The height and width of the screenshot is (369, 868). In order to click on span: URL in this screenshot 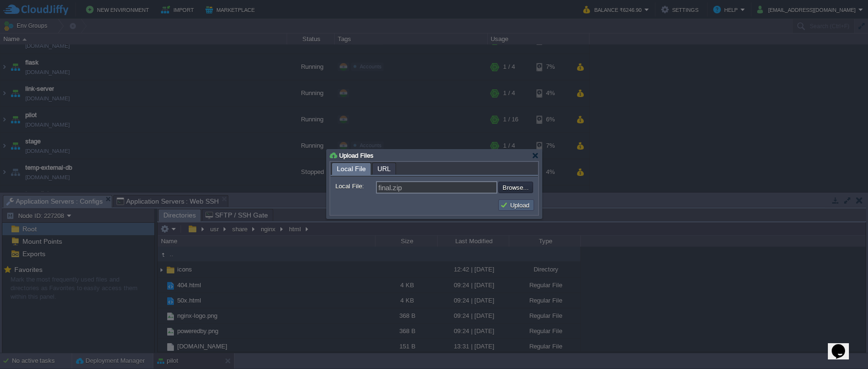, I will do `click(384, 169)`.